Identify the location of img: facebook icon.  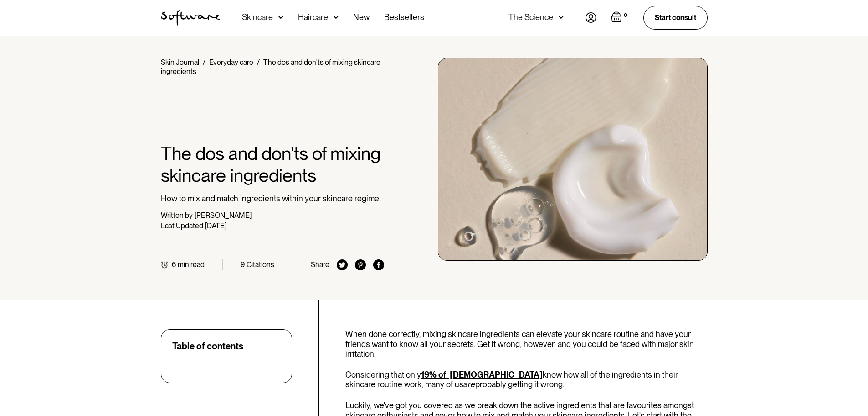
(379, 264).